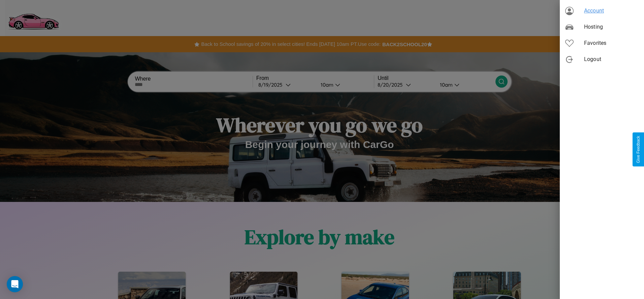 The image size is (644, 299). What do you see at coordinates (611, 27) in the screenshot?
I see `span: Hosting` at bounding box center [611, 27].